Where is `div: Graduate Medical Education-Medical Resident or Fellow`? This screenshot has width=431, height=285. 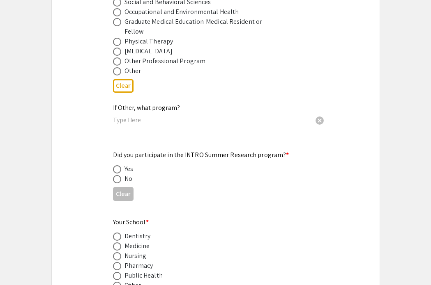 div: Graduate Medical Education-Medical Resident or Fellow is located at coordinates (196, 27).